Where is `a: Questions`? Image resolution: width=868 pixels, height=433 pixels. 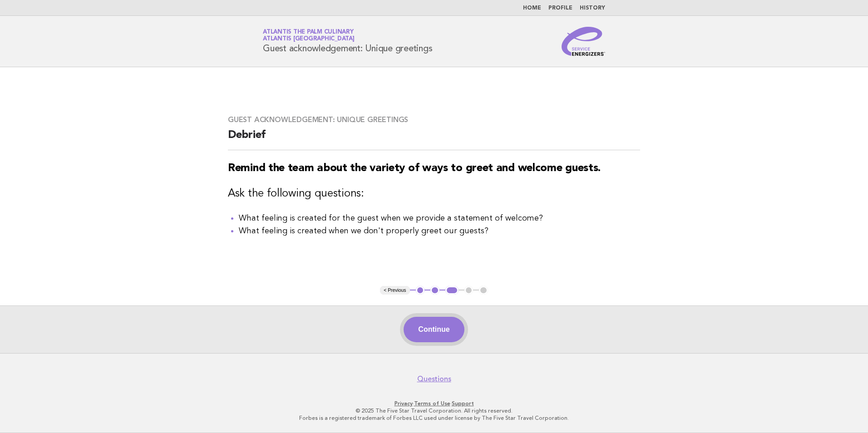
a: Questions is located at coordinates (434, 378).